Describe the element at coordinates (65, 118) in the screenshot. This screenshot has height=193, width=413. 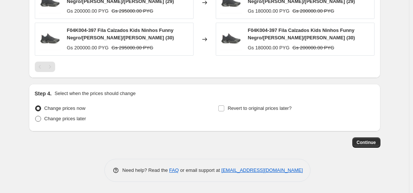
I see `span: Change prices later` at that location.